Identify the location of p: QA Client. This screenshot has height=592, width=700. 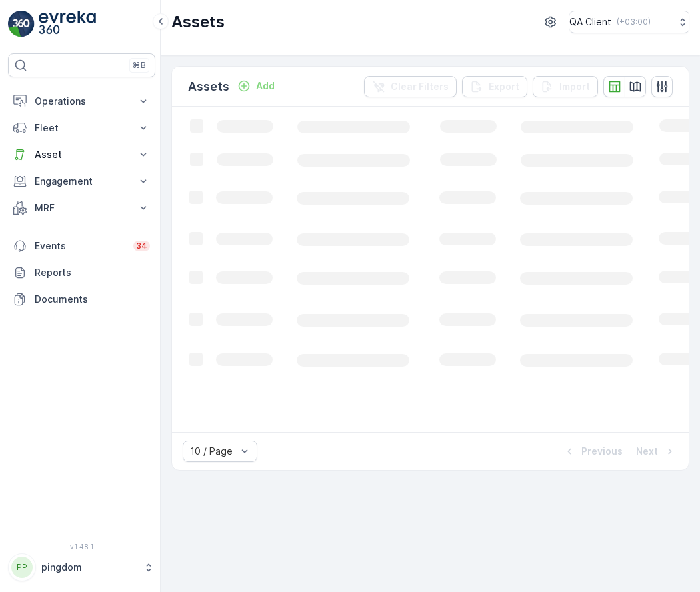
(590, 22).